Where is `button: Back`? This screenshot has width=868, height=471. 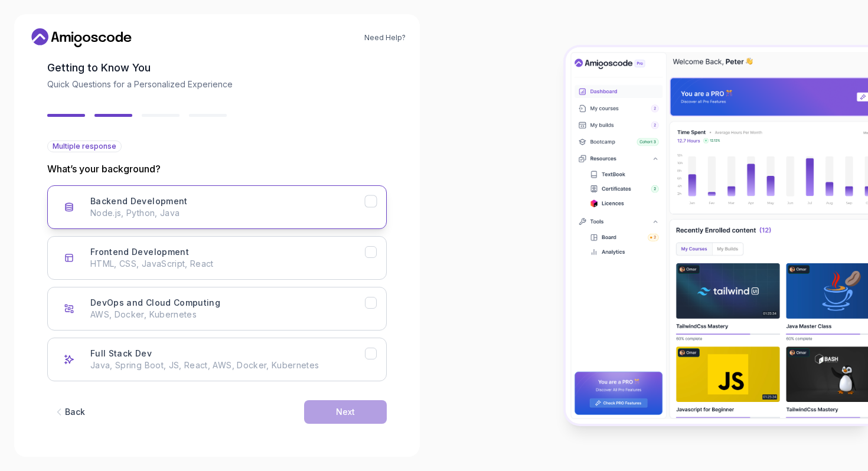 button: Back is located at coordinates (69, 412).